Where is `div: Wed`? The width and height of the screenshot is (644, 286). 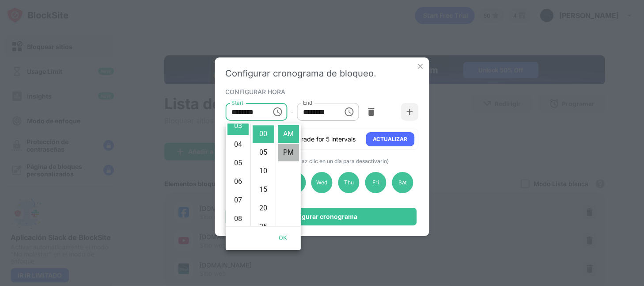
div: Wed is located at coordinates (322, 183).